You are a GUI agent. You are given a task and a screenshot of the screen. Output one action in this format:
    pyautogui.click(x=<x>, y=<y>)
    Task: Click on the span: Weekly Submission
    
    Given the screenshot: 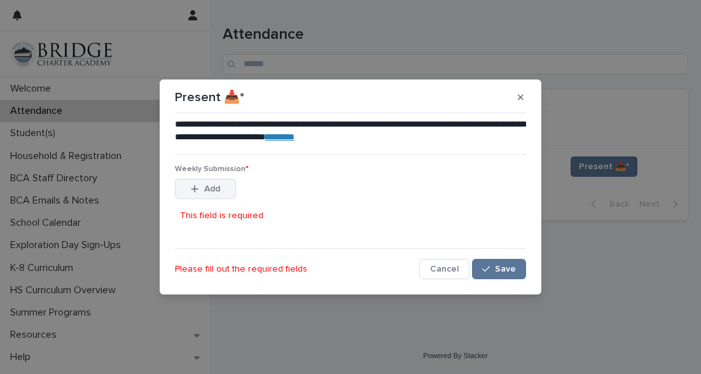 What is the action you would take?
    pyautogui.click(x=212, y=169)
    